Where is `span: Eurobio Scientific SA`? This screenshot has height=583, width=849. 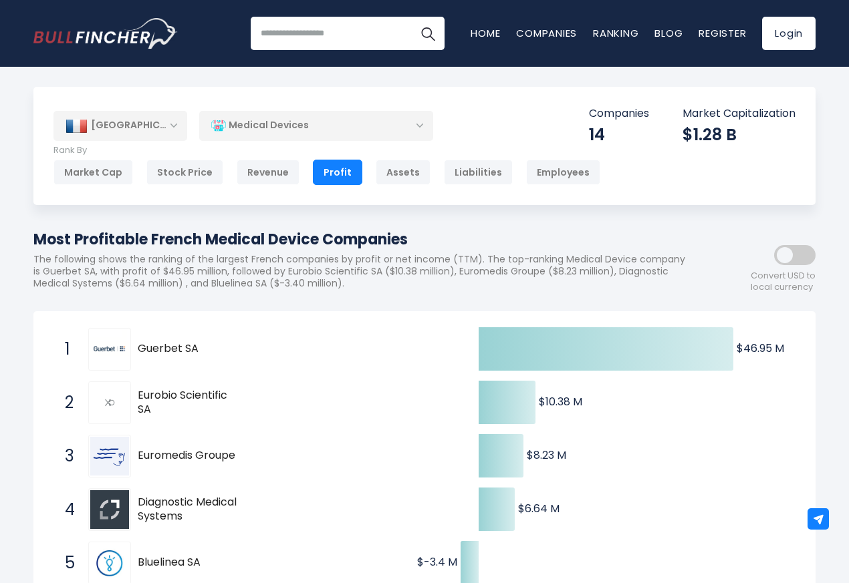
span: Eurobio Scientific SA is located at coordinates (188, 403).